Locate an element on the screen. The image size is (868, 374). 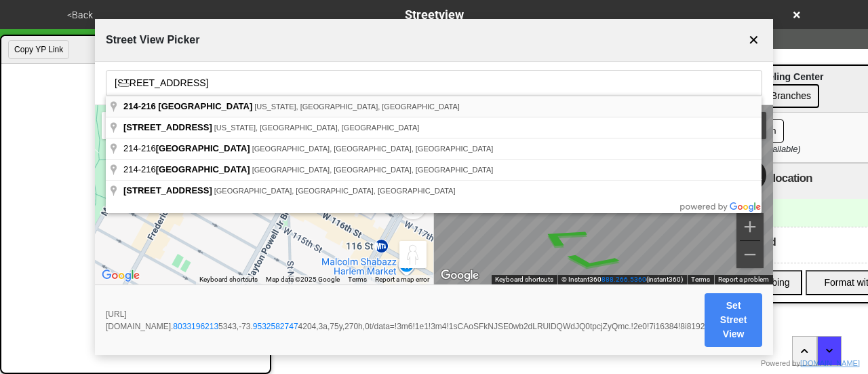
button: Copy YP Link is located at coordinates (39, 50).